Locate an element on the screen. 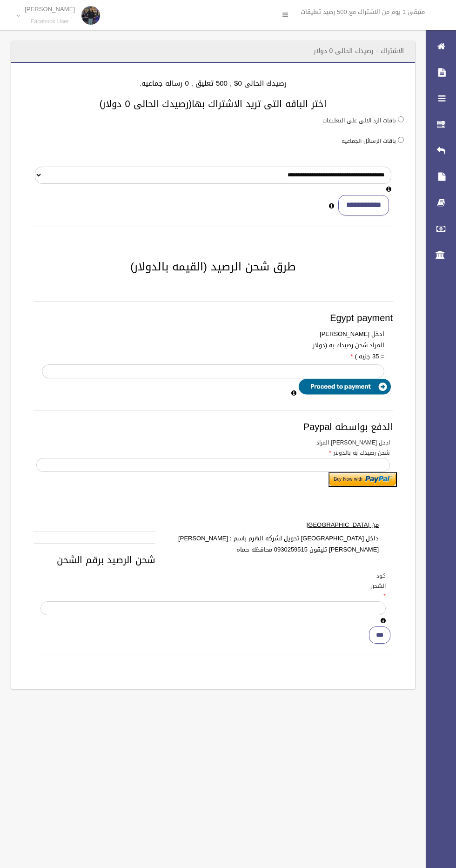 The width and height of the screenshot is (456, 868). input: Submit is located at coordinates (362, 479).